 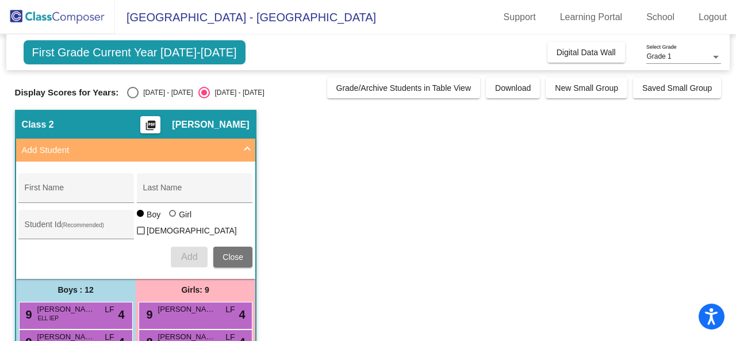 I want to click on a: School, so click(x=660, y=17).